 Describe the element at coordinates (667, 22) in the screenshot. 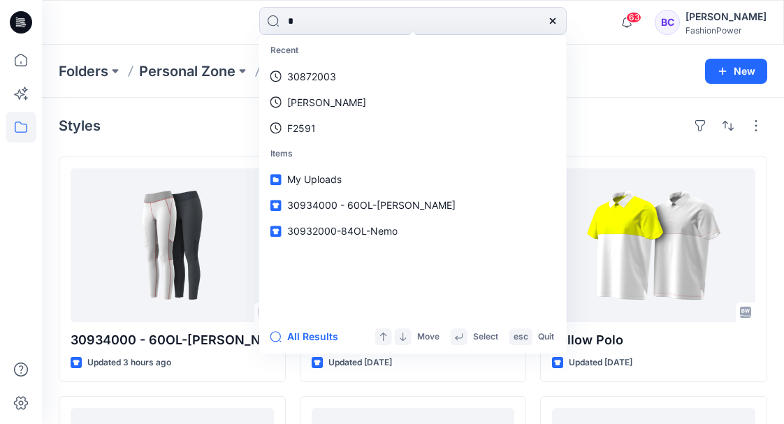

I see `div: BC` at that location.